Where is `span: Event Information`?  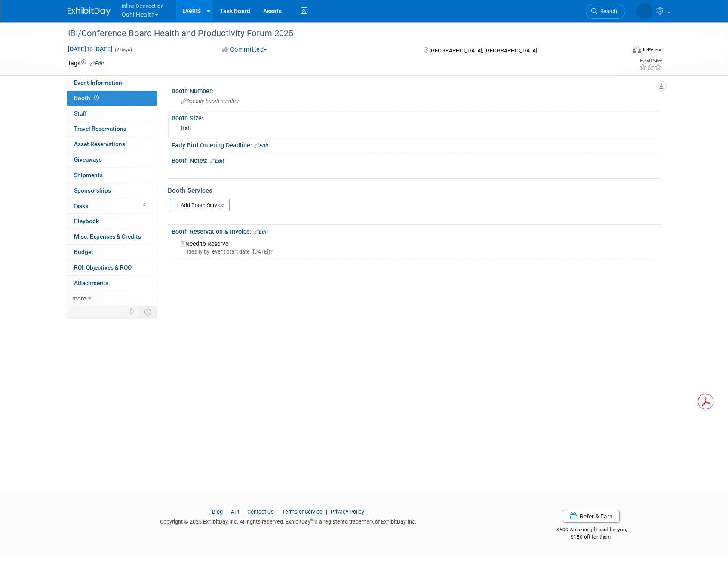 span: Event Information is located at coordinates (98, 83).